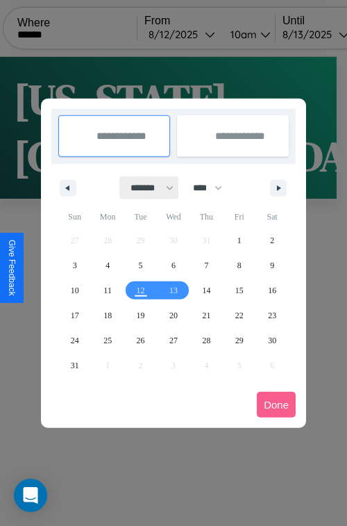 The height and width of the screenshot is (526, 347). Describe the element at coordinates (74, 340) in the screenshot. I see `button: 24` at that location.